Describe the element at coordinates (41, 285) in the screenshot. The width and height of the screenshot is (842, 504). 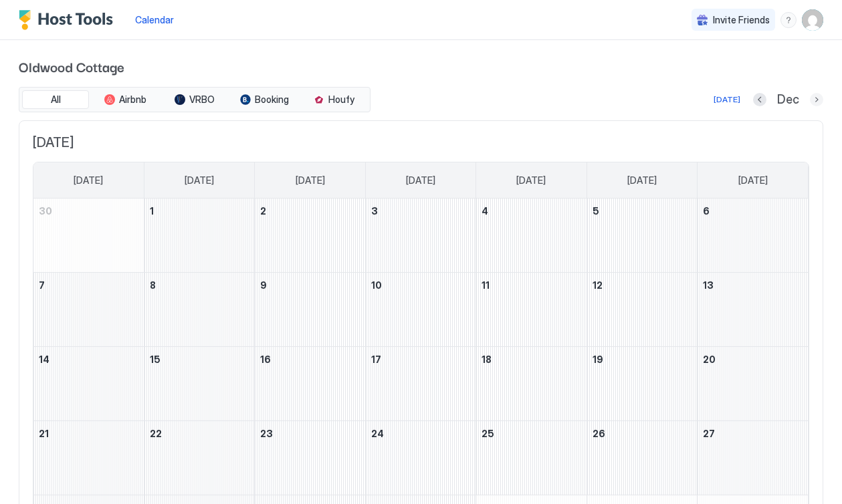
I see `span: 7` at that location.